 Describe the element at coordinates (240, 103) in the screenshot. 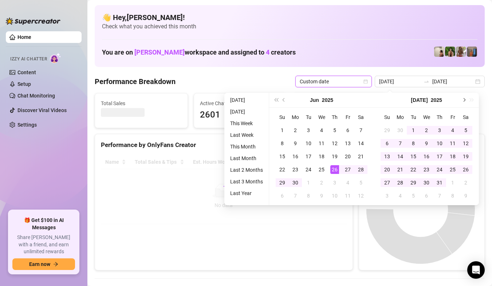

I see `span: Active Chats` at that location.